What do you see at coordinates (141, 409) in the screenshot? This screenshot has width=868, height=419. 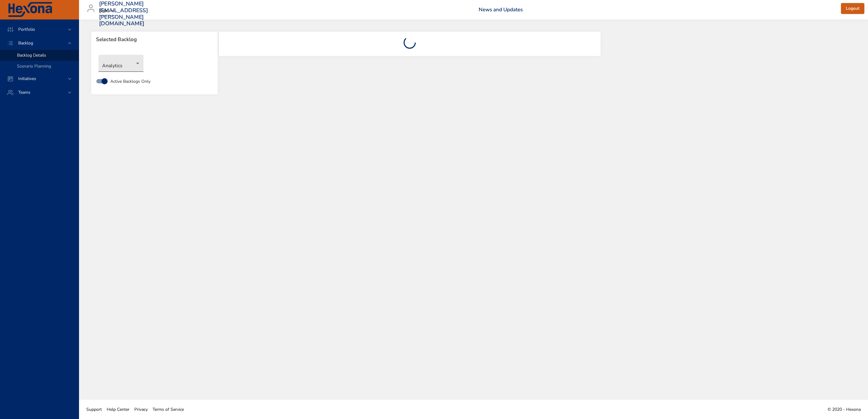 I see `span: Privacy` at bounding box center [141, 409].